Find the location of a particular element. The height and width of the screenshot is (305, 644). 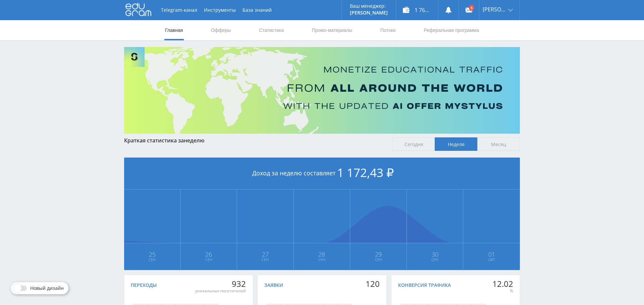

div: Доход за неделю составляет is located at coordinates (322, 173).